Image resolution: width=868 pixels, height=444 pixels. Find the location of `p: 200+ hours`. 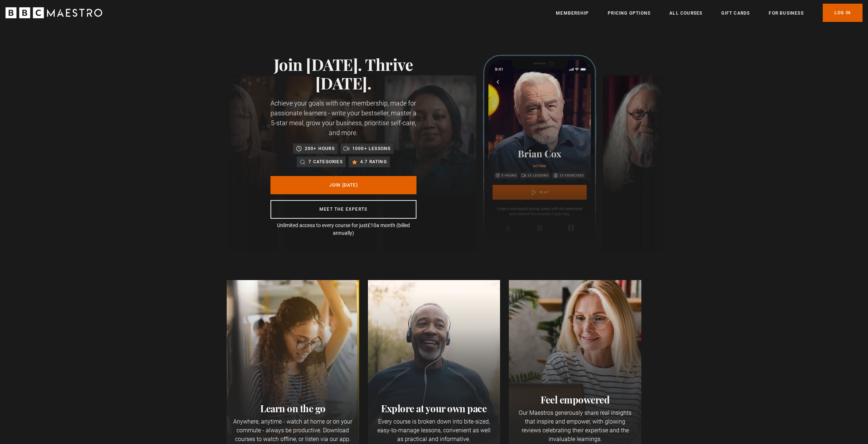

p: 200+ hours is located at coordinates (320, 149).